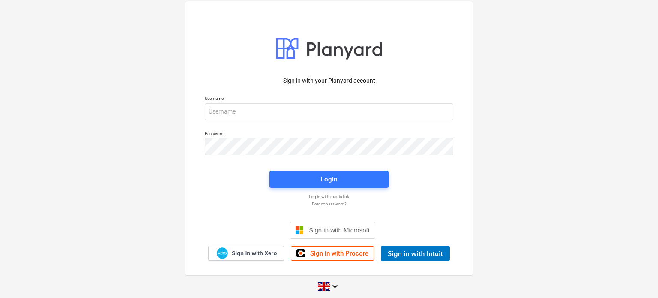 Image resolution: width=658 pixels, height=298 pixels. Describe the element at coordinates (254, 253) in the screenshot. I see `span: Sign in with Xero` at that location.